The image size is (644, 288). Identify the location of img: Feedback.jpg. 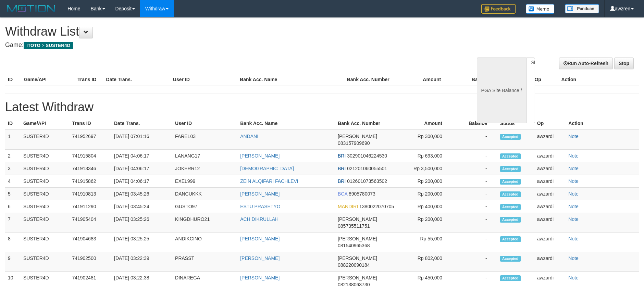
(498, 9).